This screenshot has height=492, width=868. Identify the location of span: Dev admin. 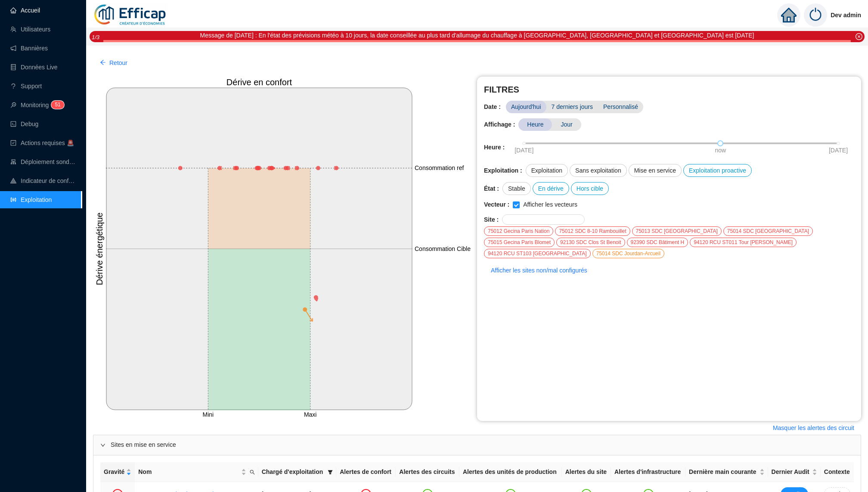
(846, 15).